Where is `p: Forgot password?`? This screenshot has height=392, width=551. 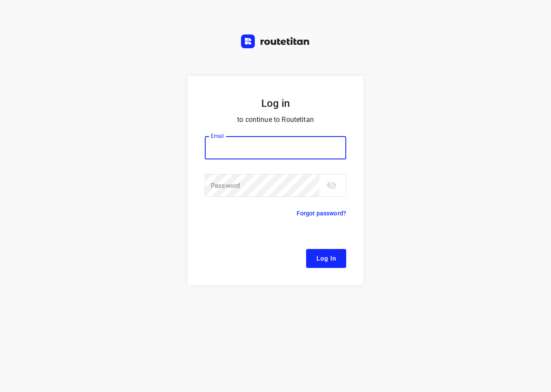
p: Forgot password? is located at coordinates (321, 213).